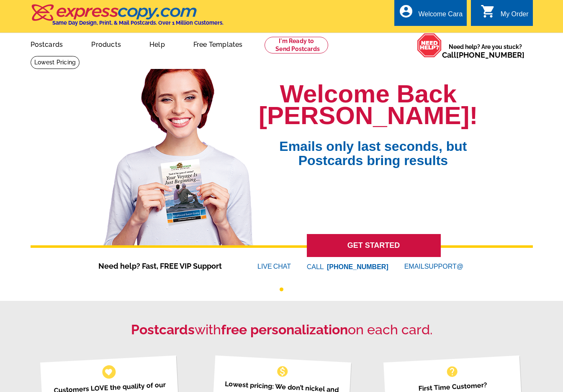 This screenshot has width=563, height=392. Describe the element at coordinates (178, 154) in the screenshot. I see `img: welcome-back-logged-in.png` at that location.